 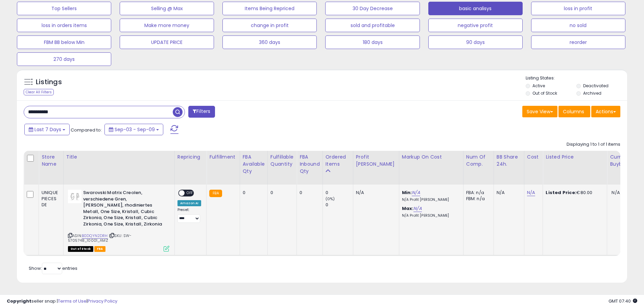 I want to click on div: Repricing, so click(x=190, y=157).